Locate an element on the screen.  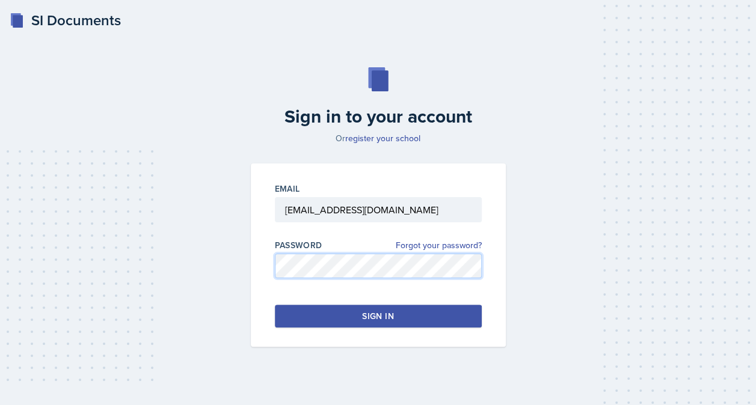
a: Forgot your password? is located at coordinates (438, 245).